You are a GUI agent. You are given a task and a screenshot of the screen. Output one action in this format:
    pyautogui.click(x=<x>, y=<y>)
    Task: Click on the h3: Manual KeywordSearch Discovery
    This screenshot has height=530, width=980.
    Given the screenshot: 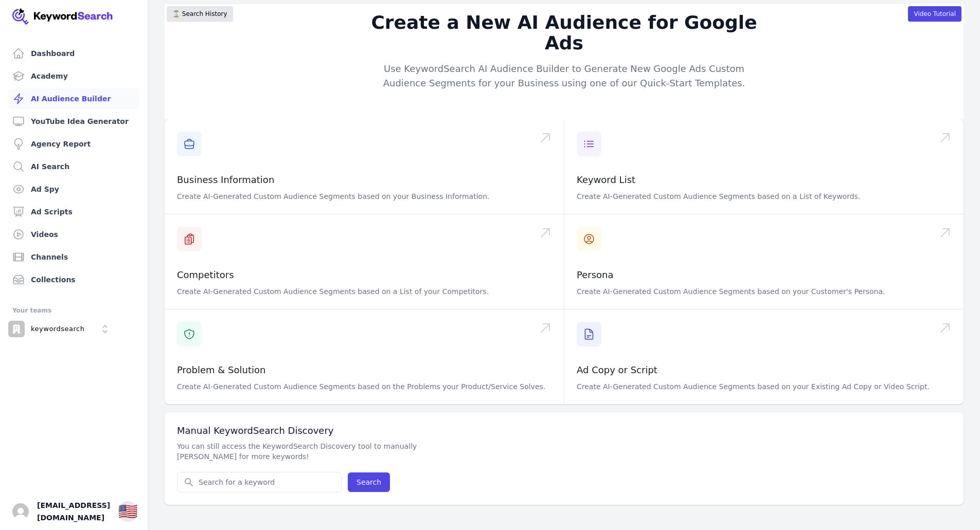 What is the action you would take?
    pyautogui.click(x=564, y=431)
    